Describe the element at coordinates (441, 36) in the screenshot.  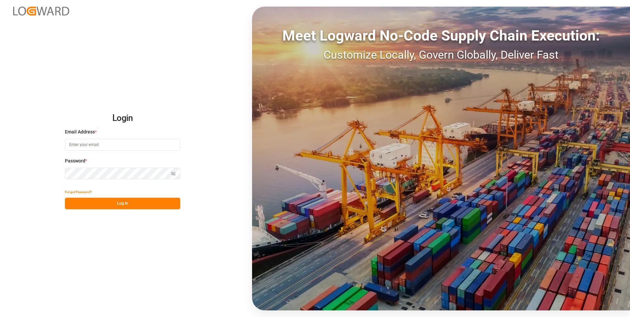
I see `div: Meet Logward No-Code Supply Chain Execution:` at that location.